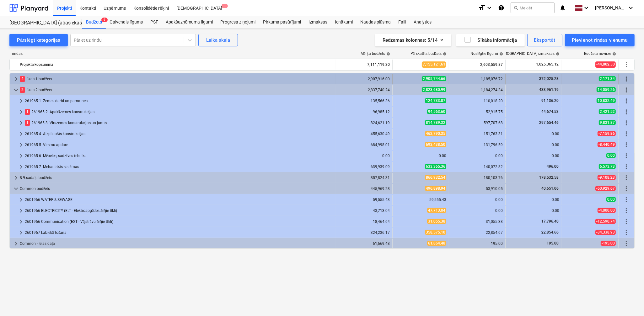 The image size is (644, 316). I want to click on a: Apakšuzņēmuma līgumi, so click(189, 22).